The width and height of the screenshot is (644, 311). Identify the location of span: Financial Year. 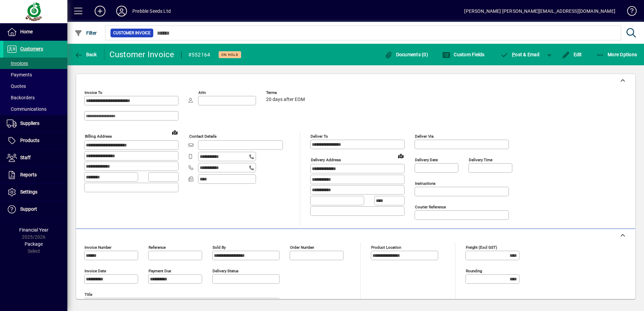
(34, 230).